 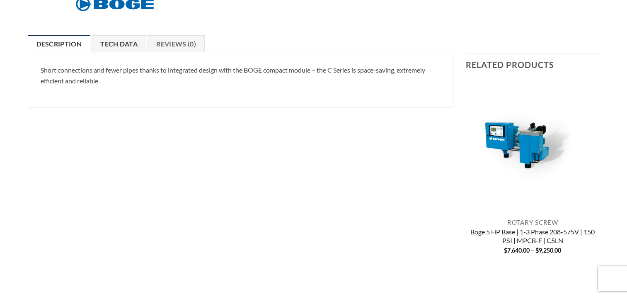 I want to click on p: Short connections and fewer pipes thanks to integrated design with the BOGE compact module – the ..., so click(x=241, y=75).